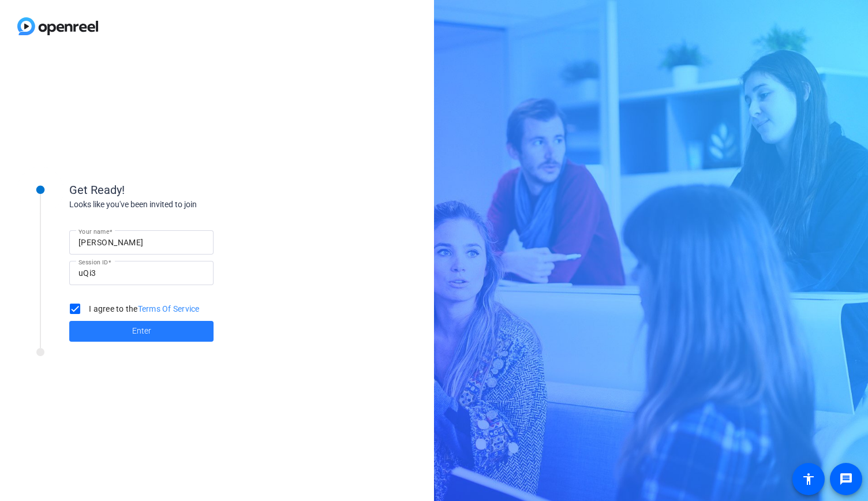 The height and width of the screenshot is (501, 868). Describe the element at coordinates (846, 479) in the screenshot. I see `mat-icon: message` at that location.